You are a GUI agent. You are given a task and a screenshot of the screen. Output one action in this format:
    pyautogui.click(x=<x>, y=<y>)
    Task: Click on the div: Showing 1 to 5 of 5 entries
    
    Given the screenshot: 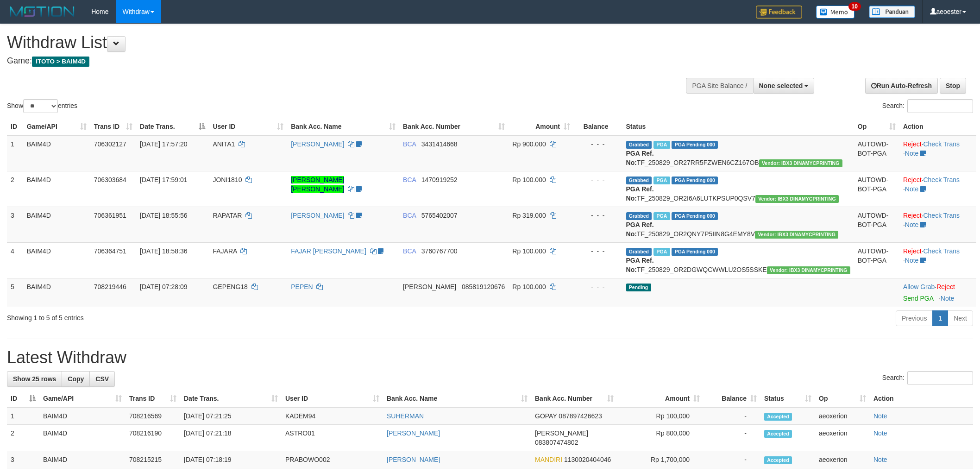 What is the action you would take?
    pyautogui.click(x=204, y=316)
    